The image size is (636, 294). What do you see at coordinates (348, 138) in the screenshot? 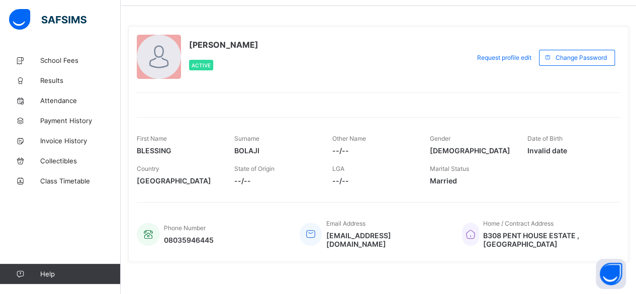
I see `span: Other Name` at bounding box center [348, 138].